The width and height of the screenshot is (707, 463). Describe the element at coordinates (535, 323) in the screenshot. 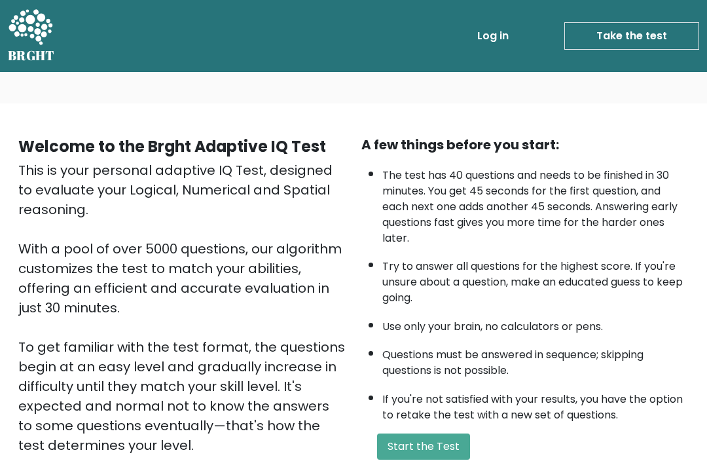

I see `li: Use only your brain, no calculators or pens.` at that location.